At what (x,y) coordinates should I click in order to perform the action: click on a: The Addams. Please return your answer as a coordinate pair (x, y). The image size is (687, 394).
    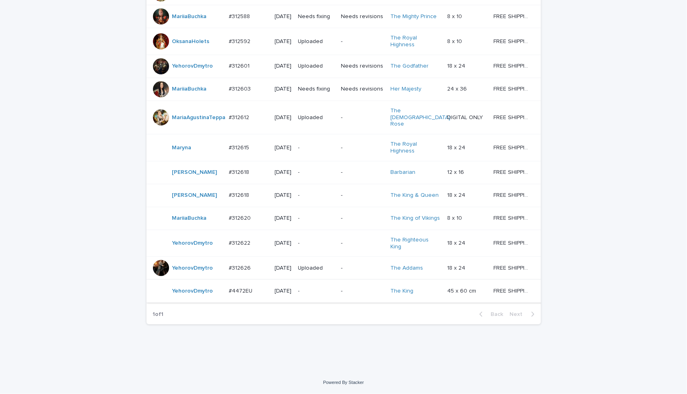
    Looking at the image, I should click on (407, 268).